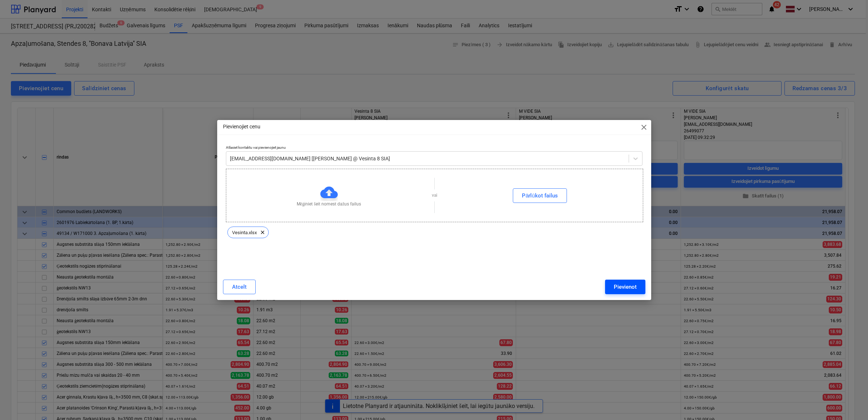 The width and height of the screenshot is (868, 420). What do you see at coordinates (644, 127) in the screenshot?
I see `span: close` at bounding box center [644, 127].